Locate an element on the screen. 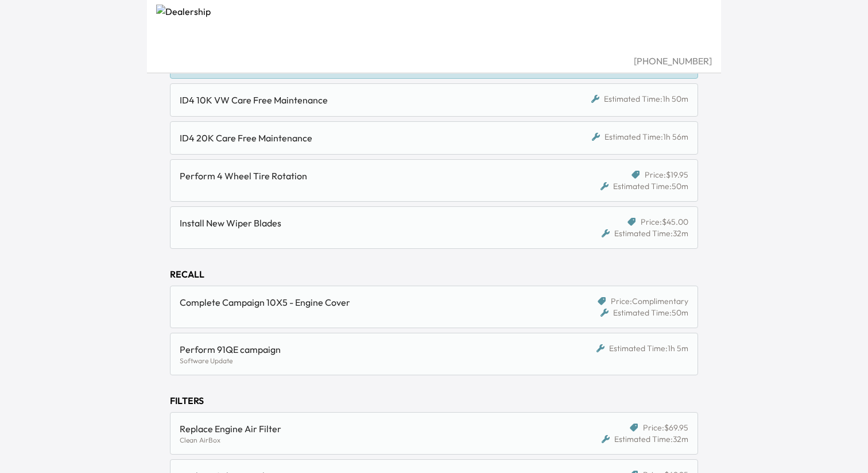 The image size is (868, 473). div: Software Update is located at coordinates (365, 361).